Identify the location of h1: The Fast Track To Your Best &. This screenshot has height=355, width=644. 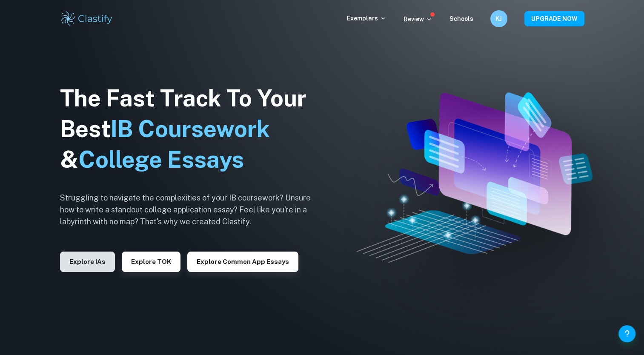
(192, 129).